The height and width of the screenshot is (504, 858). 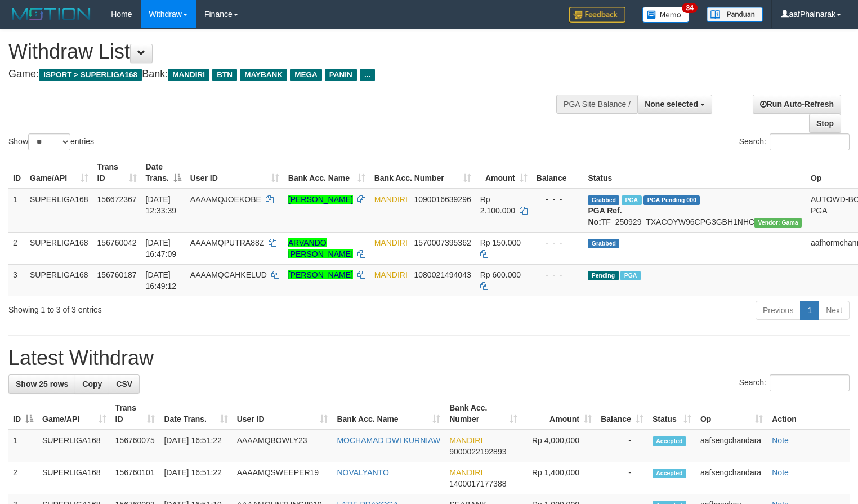 I want to click on span: AAAAMQCAHKELUD, so click(x=229, y=275).